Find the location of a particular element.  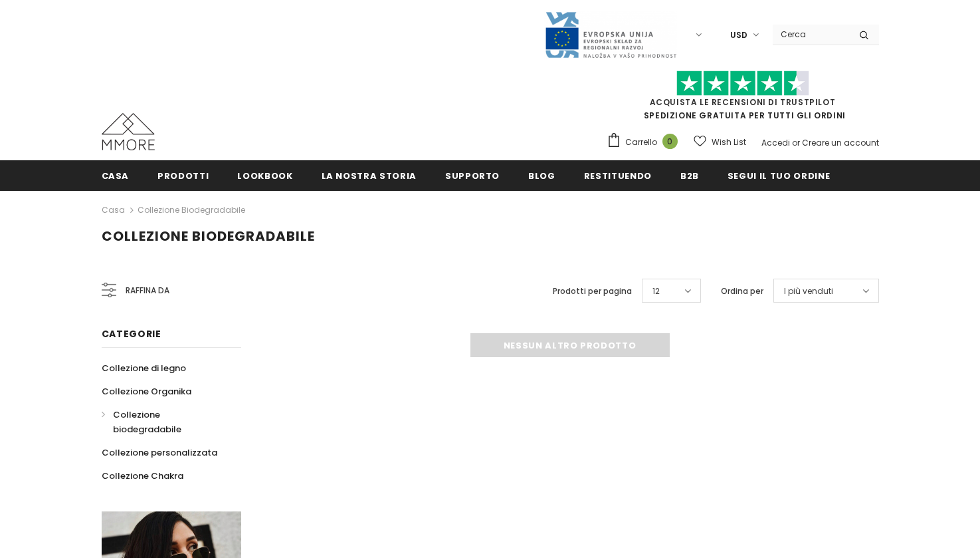

a: Acquista le recensioni di TrustPilot is located at coordinates (742, 101).